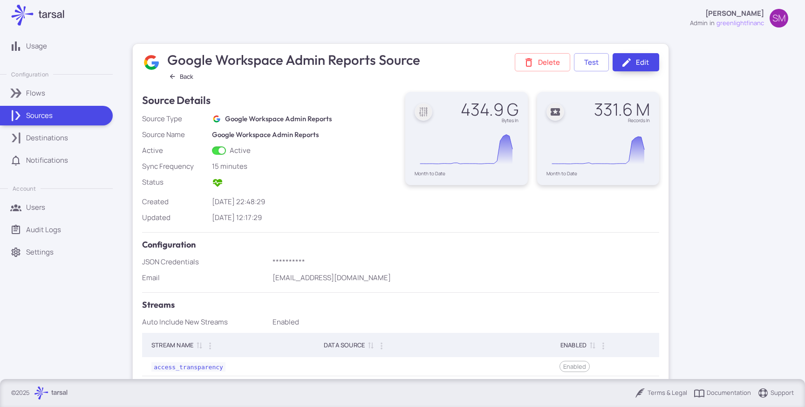 The image size is (805, 407). Describe the element at coordinates (370, 345) in the screenshot. I see `span: Sort by Data Source ascending` at that location.